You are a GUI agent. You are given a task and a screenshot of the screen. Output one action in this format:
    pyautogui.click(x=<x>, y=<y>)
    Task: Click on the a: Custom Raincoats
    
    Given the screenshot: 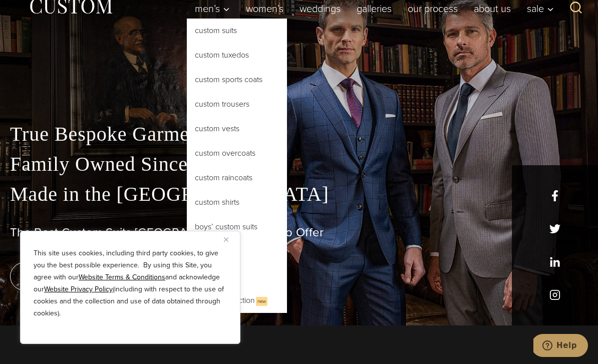 What is the action you would take?
    pyautogui.click(x=237, y=178)
    